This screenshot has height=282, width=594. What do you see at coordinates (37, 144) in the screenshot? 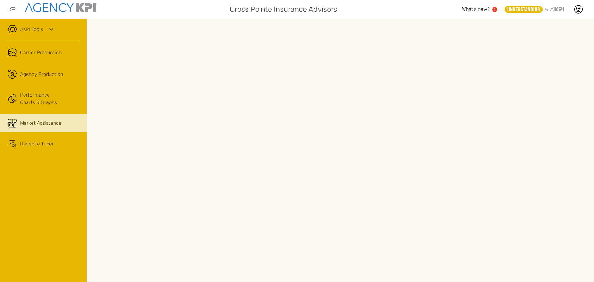
I see `span: Revenue Tuner` at bounding box center [37, 144].